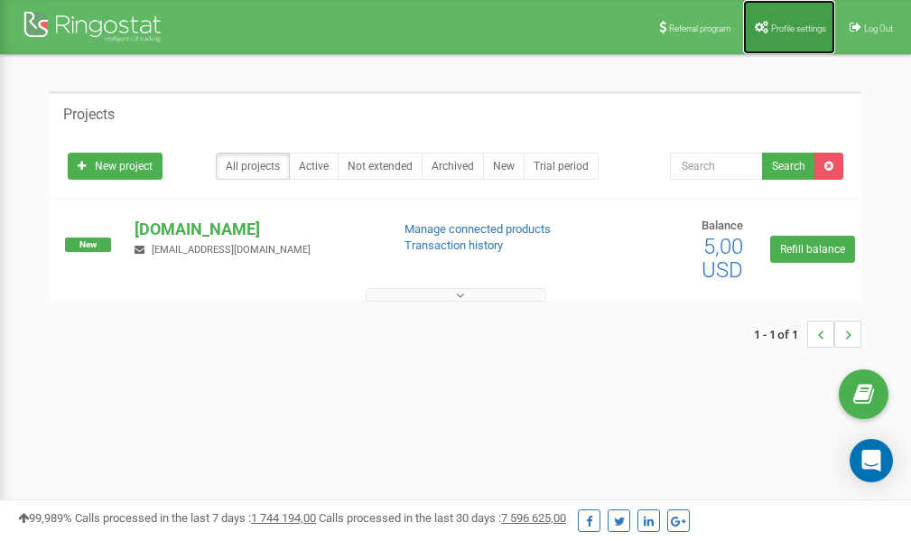 The image size is (911, 541). What do you see at coordinates (442, 517) in the screenshot?
I see `span: Calls processed in the last 30 days :` at bounding box center [442, 517].